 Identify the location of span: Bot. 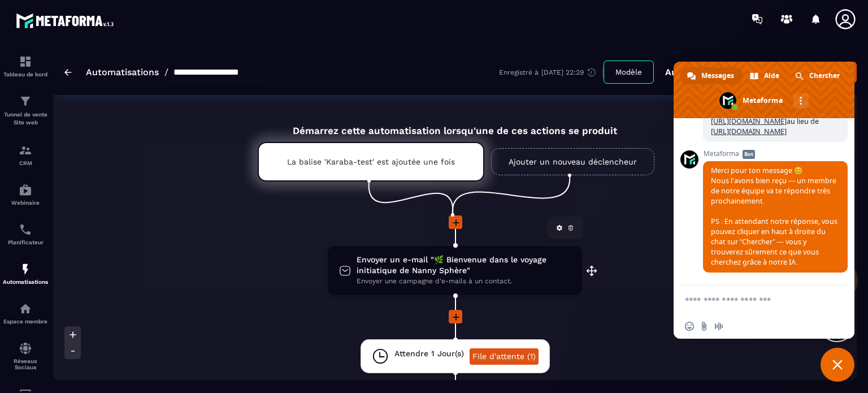
(749, 155).